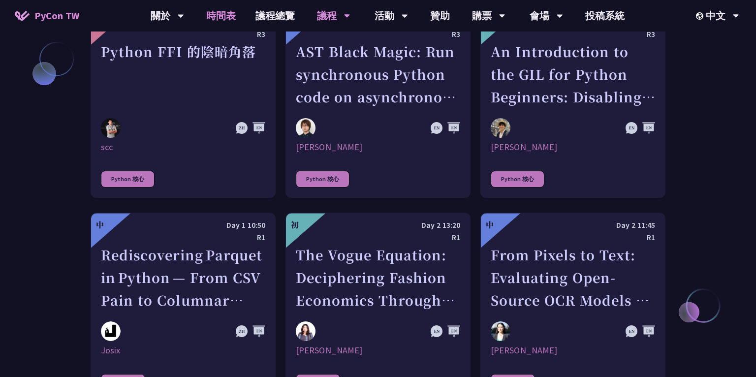 The width and height of the screenshot is (756, 377). What do you see at coordinates (701, 16) in the screenshot?
I see `img: Locale Icon` at bounding box center [701, 16].